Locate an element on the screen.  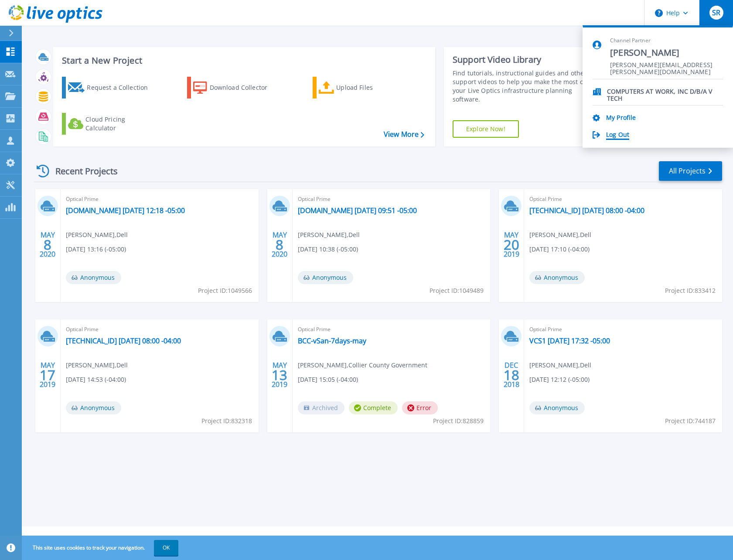
span: 18 is located at coordinates (512, 375).